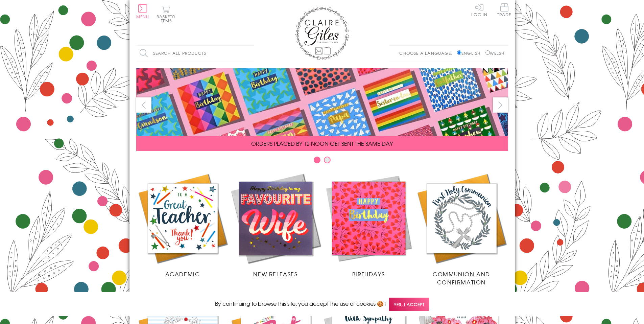 The height and width of the screenshot is (324, 644). Describe the element at coordinates (167, 19) in the screenshot. I see `span: 0 items` at that location.